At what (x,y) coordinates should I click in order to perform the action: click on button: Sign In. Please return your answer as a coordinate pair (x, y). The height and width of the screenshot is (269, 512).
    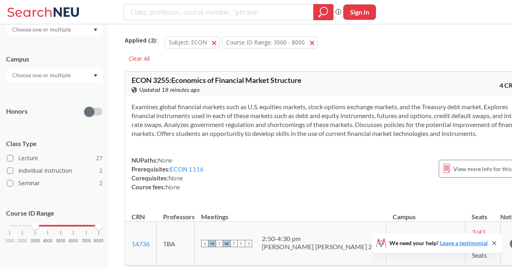
    Looking at the image, I should click on (359, 12).